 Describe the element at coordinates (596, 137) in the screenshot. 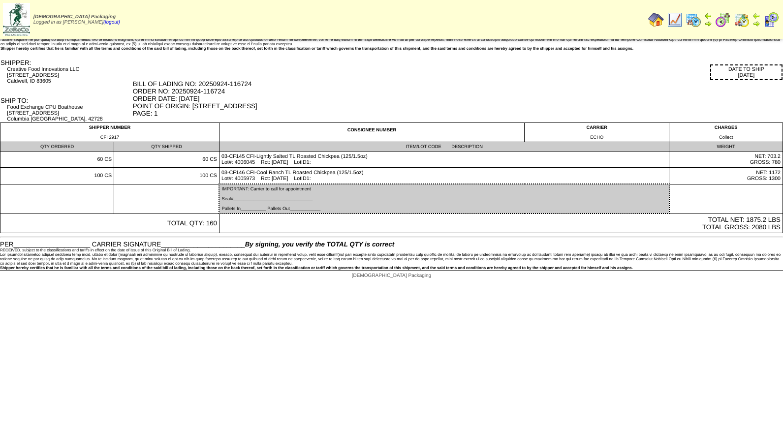

I see `div: ECHO` at that location.